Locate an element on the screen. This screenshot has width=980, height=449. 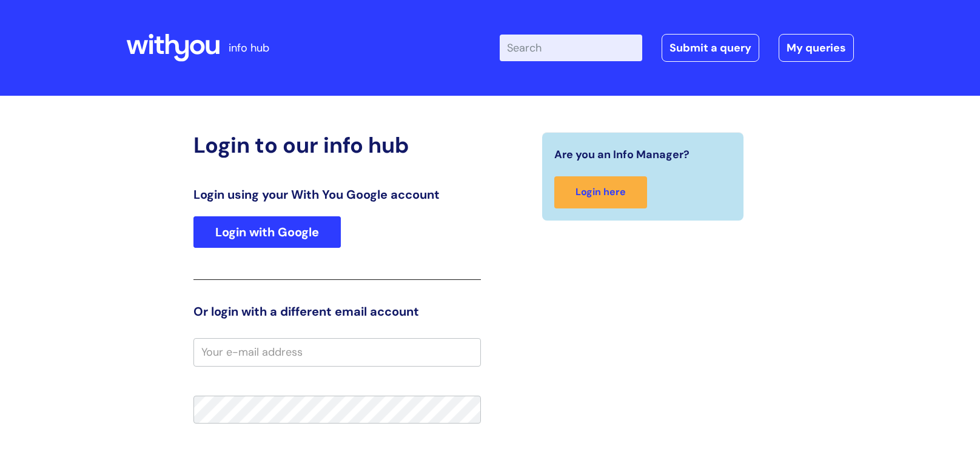
a: Login with Google is located at coordinates (266, 232).